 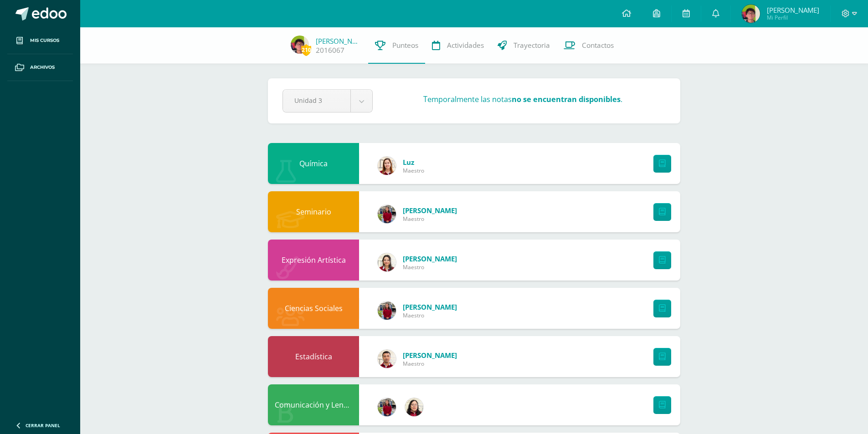 What do you see at coordinates (396, 46) in the screenshot?
I see `a: Punteos` at bounding box center [396, 46].